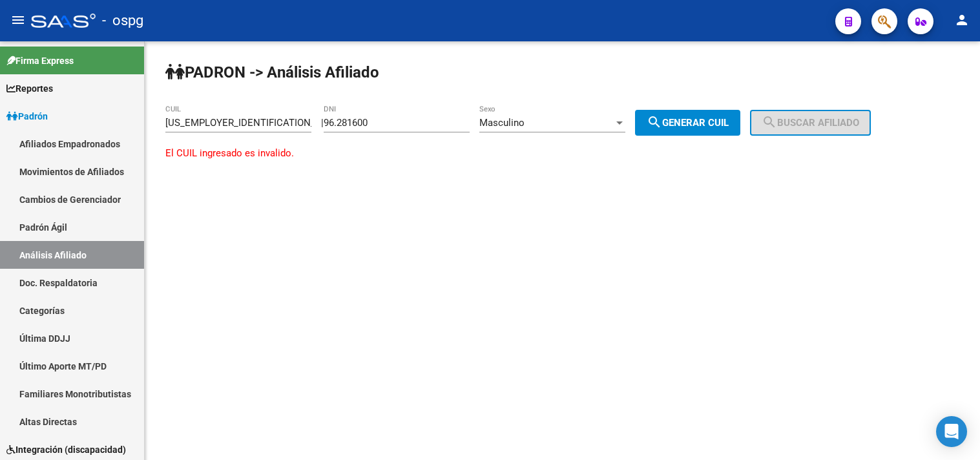 Image resolution: width=980 pixels, height=460 pixels. What do you see at coordinates (66, 449) in the screenshot?
I see `span: Integración (discapacidad)` at bounding box center [66, 449].